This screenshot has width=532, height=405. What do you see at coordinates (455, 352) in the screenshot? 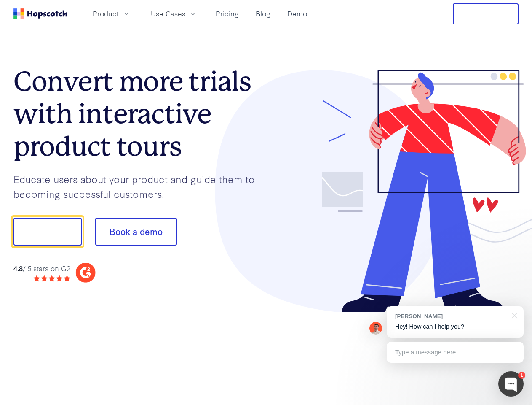
I see `div: Type a message here...` at bounding box center [455, 352].